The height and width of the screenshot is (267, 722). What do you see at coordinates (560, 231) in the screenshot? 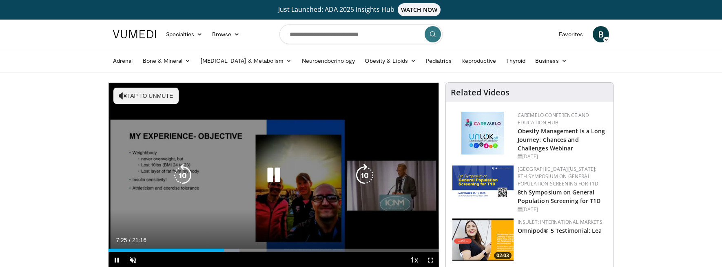
I see `a: Omnipod® 5 Testimonial: Lea` at bounding box center [560, 231].